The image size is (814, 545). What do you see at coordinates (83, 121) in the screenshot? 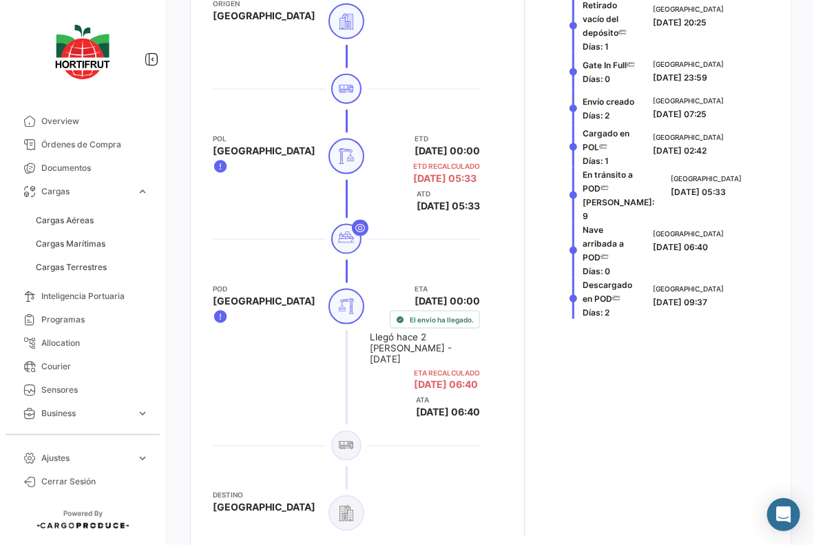
I see `a: Overview` at bounding box center [83, 121].